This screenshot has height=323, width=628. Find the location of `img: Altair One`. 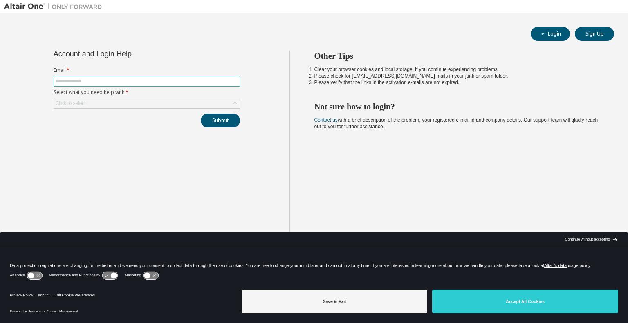

img: Altair One is located at coordinates (55, 7).